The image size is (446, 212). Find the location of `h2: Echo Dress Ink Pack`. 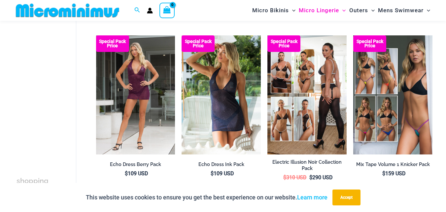

h2: Echo Dress Ink Pack is located at coordinates (221, 164).